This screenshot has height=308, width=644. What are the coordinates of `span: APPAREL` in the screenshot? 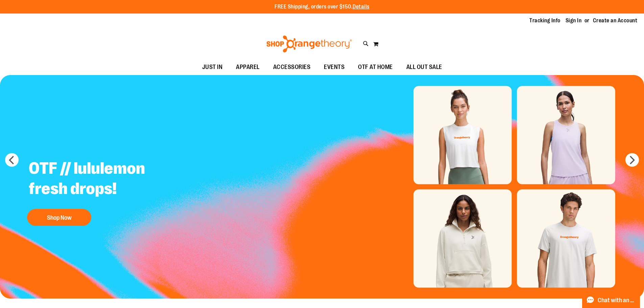 It's located at (248, 67).